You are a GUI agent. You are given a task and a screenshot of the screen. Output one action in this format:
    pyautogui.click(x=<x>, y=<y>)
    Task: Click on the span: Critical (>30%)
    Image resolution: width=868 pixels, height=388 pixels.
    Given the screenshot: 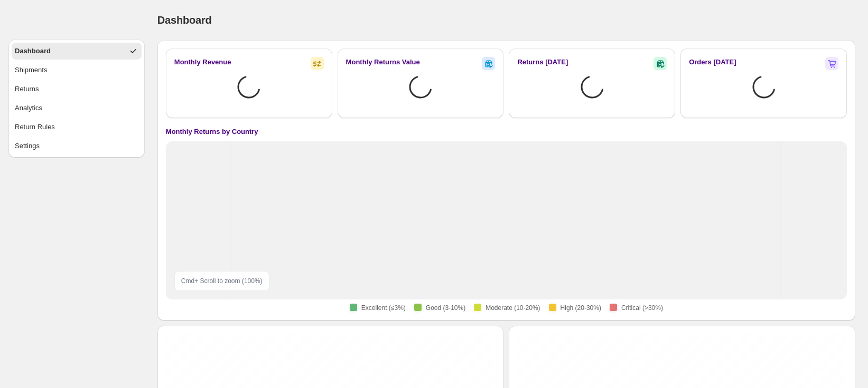 What is the action you would take?
    pyautogui.click(x=642, y=308)
    